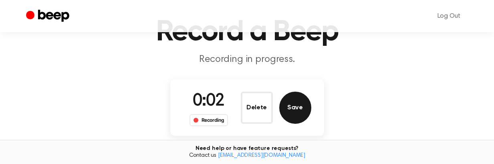  I want to click on div: Recording, so click(209, 120).